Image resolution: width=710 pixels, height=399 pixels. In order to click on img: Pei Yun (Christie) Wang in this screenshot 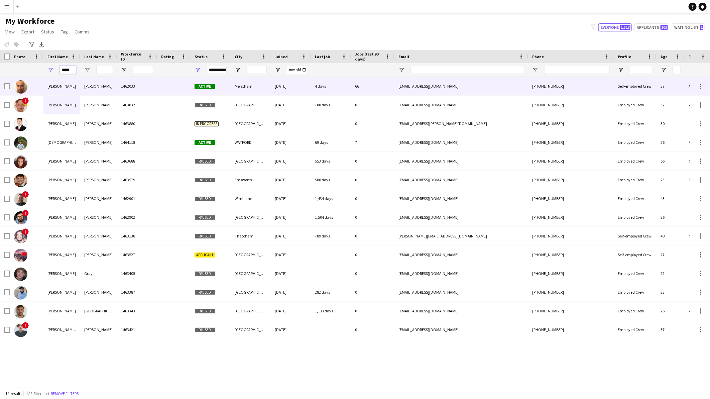, I will do `click(21, 330)`.